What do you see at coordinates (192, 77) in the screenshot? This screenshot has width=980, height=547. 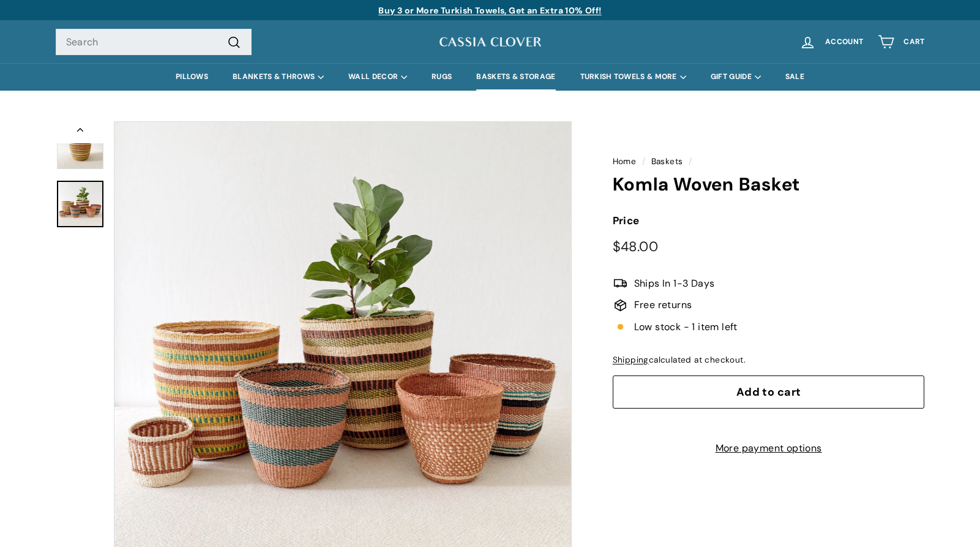 I see `a: PILLOWS` at bounding box center [192, 77].